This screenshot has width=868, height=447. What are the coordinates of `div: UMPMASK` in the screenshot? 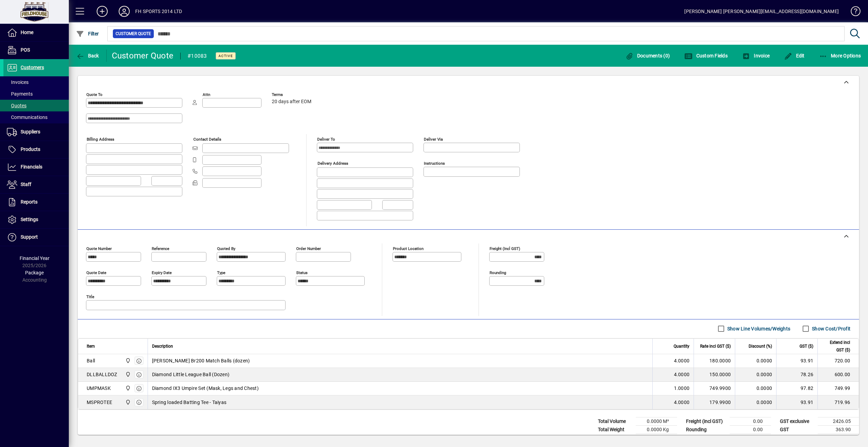 It's located at (98, 389).